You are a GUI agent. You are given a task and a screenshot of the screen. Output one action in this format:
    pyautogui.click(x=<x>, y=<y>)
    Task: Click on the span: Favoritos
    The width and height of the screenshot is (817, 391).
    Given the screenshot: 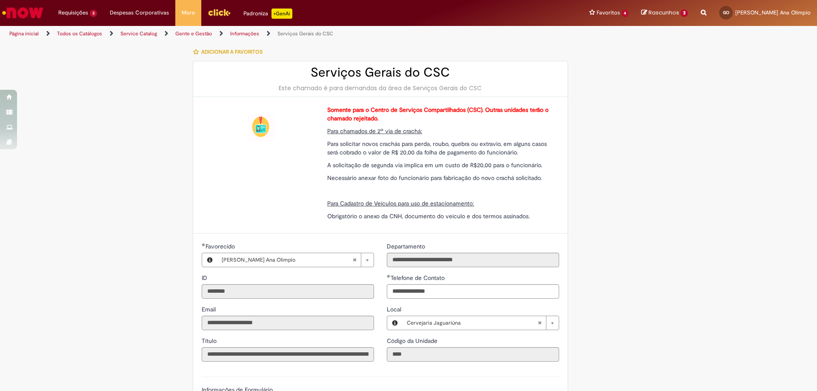 What is the action you would take?
    pyautogui.click(x=608, y=13)
    